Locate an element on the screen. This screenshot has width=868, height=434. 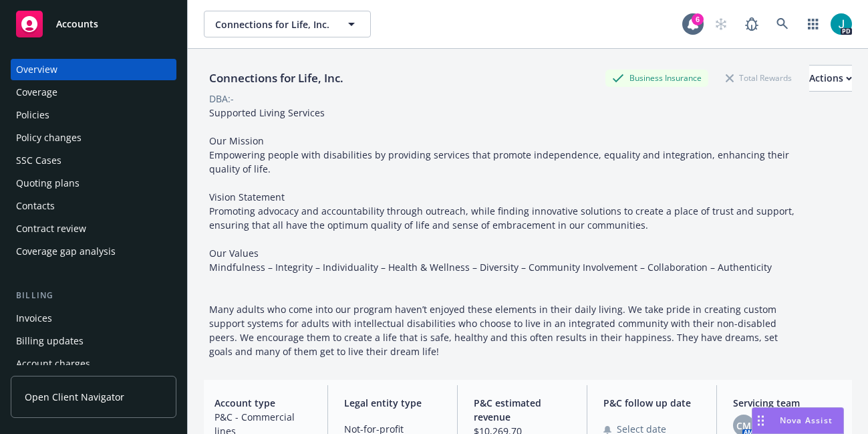
div: DBA: - is located at coordinates (221, 99).